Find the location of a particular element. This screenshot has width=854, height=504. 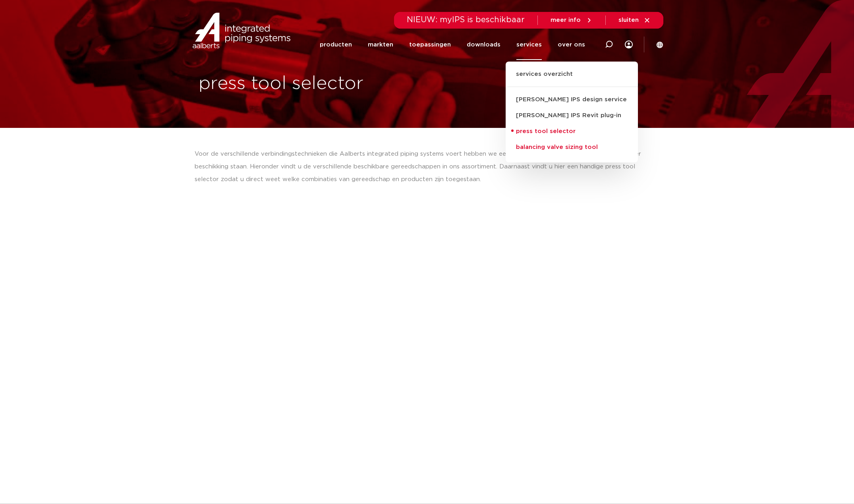

span: NIEUW: myIPS is beschikbaar is located at coordinates (465, 20).